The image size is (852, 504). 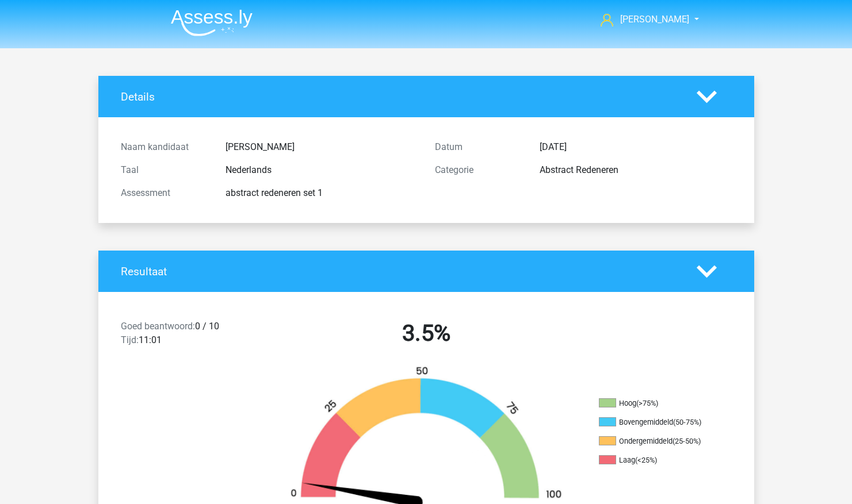 I want to click on li: Laag, so click(x=656, y=460).